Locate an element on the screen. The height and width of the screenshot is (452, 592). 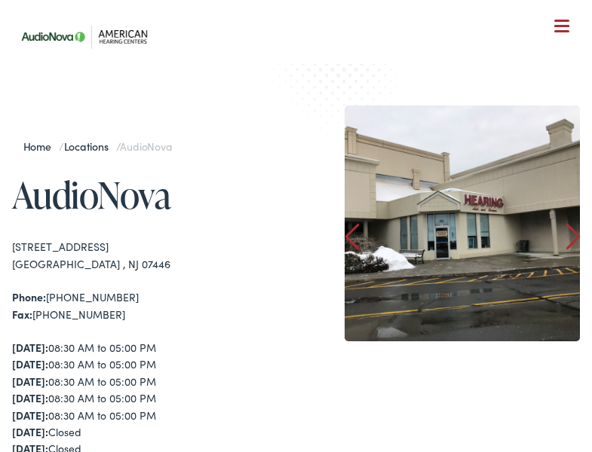
h1: AudioNova is located at coordinates (154, 195).